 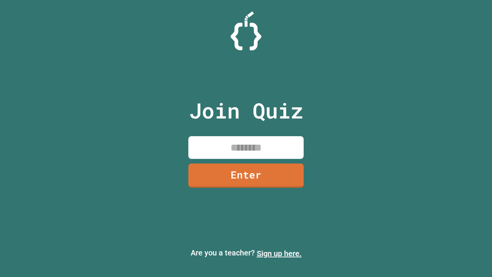 I want to click on img: Logo.svg, so click(x=246, y=31).